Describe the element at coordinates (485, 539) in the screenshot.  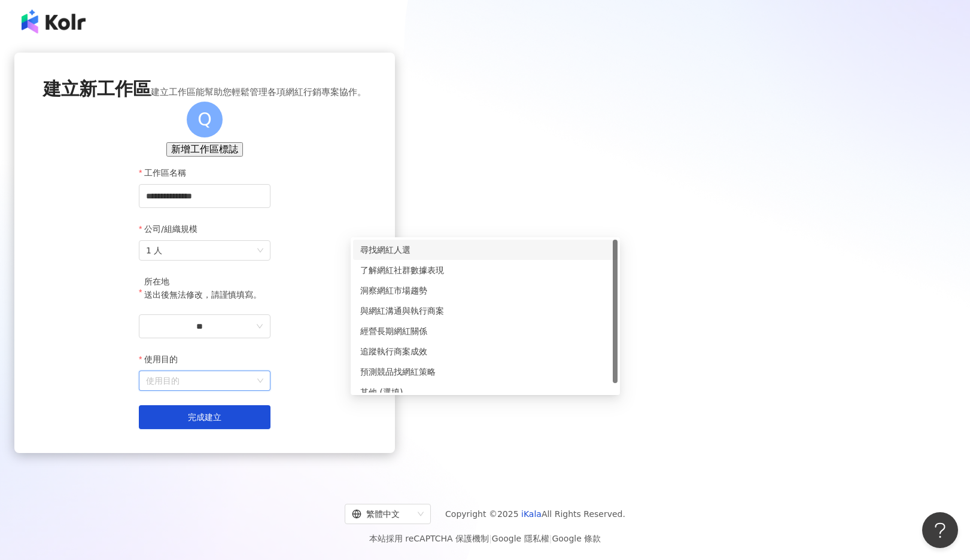
I see `span: 本站採用 reCAPTCHA 保護機制` at that location.